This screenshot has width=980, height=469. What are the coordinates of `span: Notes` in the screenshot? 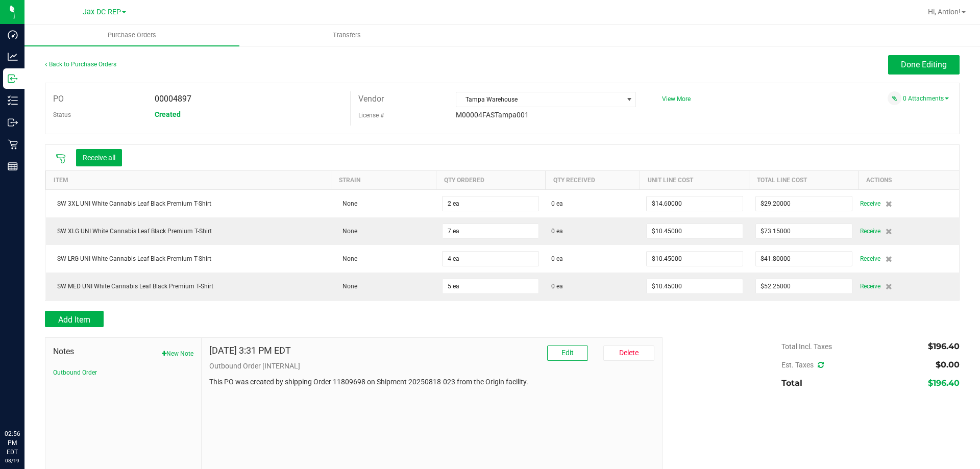 It's located at (123, 351).